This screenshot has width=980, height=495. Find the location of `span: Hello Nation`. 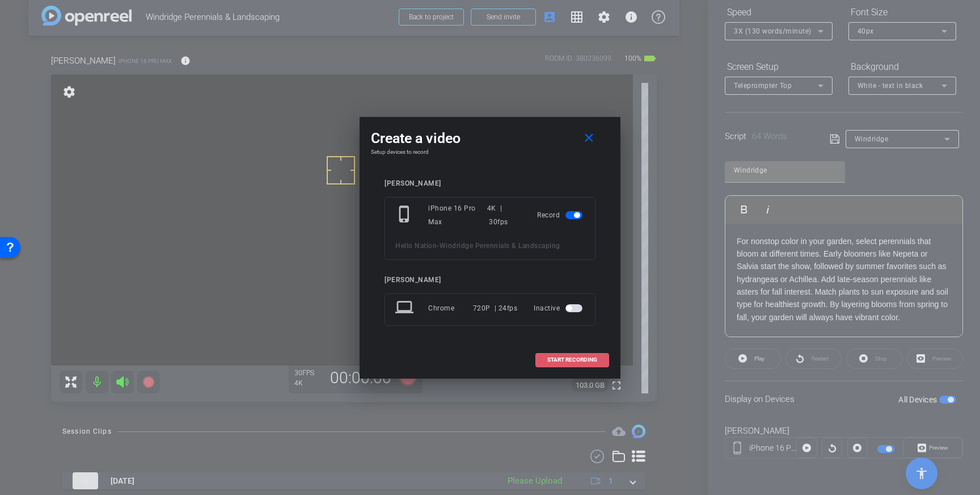

span: Hello Nation is located at coordinates (416, 246).